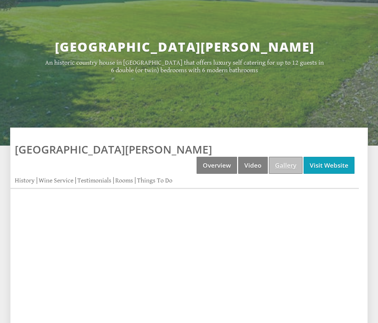 This screenshot has width=378, height=323. I want to click on a: Video, so click(253, 165).